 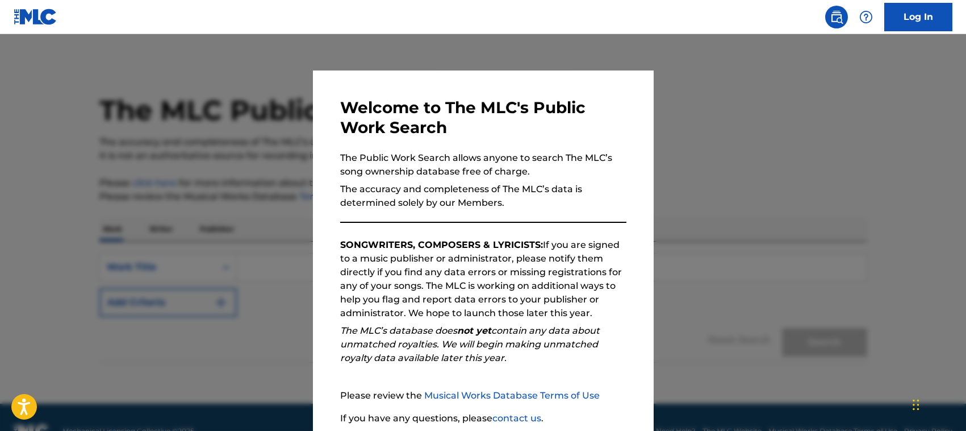 What do you see at coordinates (918, 17) in the screenshot?
I see `a: Log In` at bounding box center [918, 17].